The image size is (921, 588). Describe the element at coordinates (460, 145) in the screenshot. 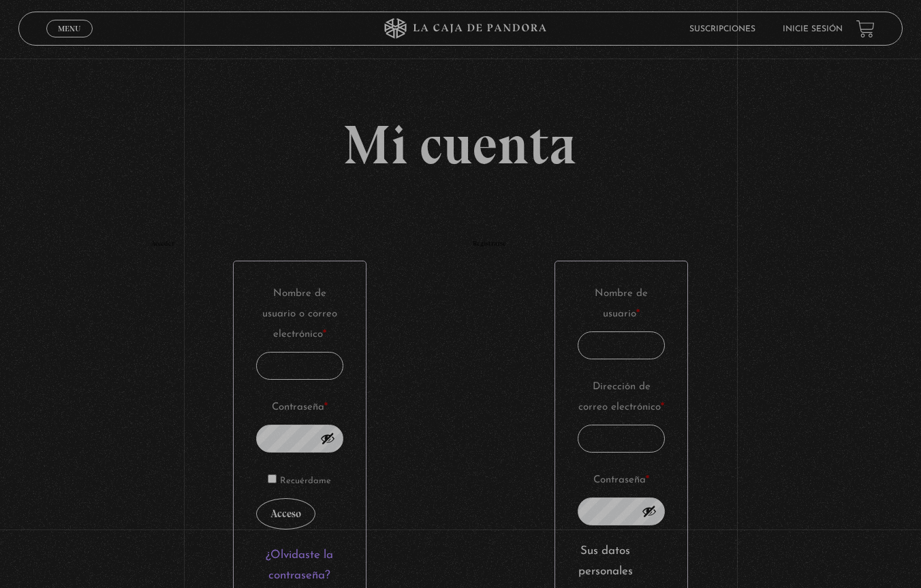

I see `h1: Mi cuenta` at that location.